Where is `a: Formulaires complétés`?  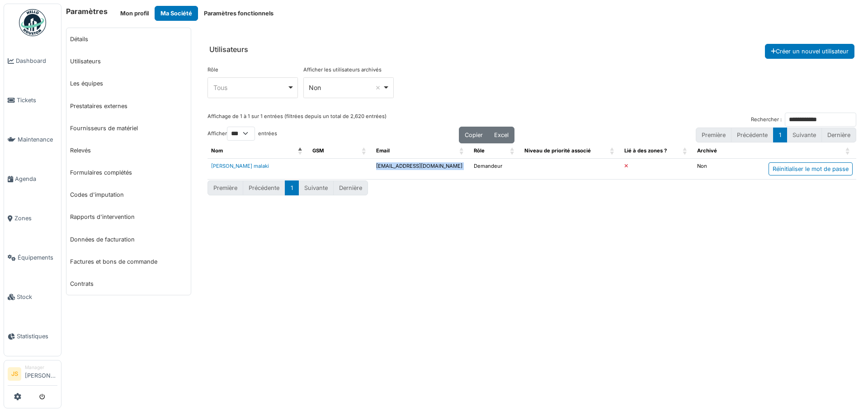
a: Formulaires complétés is located at coordinates (128, 172).